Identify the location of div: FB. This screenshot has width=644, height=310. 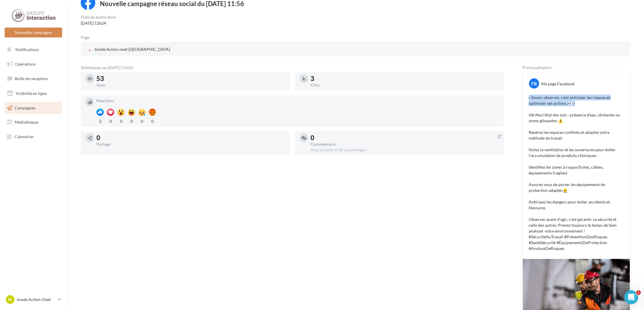
(534, 83).